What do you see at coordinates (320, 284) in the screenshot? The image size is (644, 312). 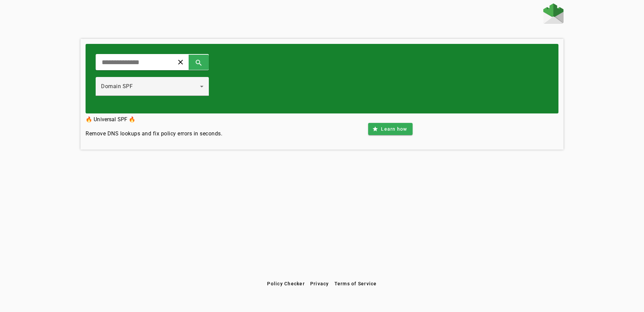 I see `span: Privacy` at bounding box center [320, 284].